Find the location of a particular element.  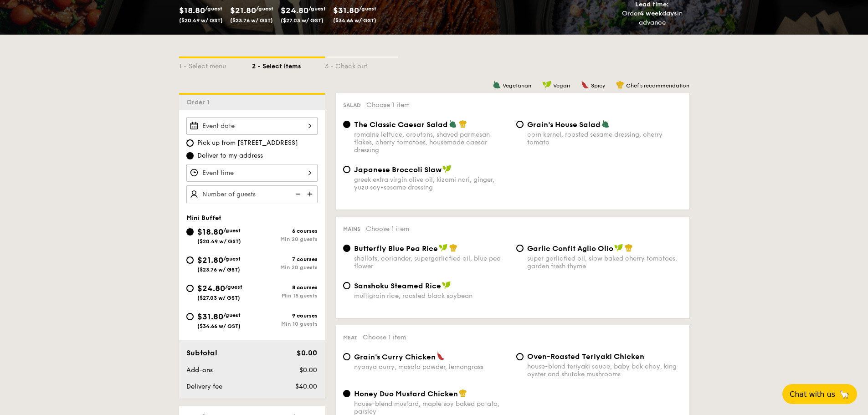

span: $21.80 is located at coordinates (210, 260).